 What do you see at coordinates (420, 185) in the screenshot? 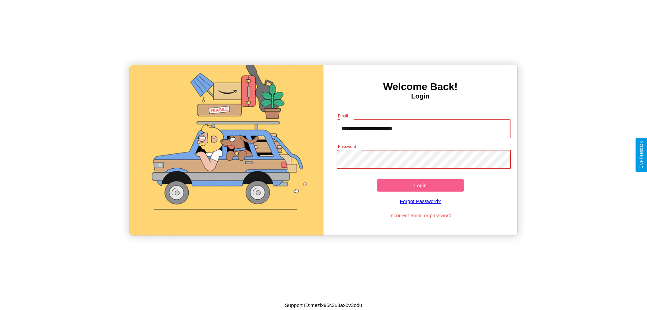
I see `button: Login` at bounding box center [420, 185].